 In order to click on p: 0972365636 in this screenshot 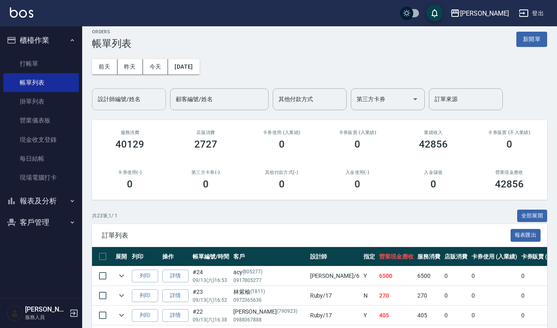, I will do `click(270, 300)`.